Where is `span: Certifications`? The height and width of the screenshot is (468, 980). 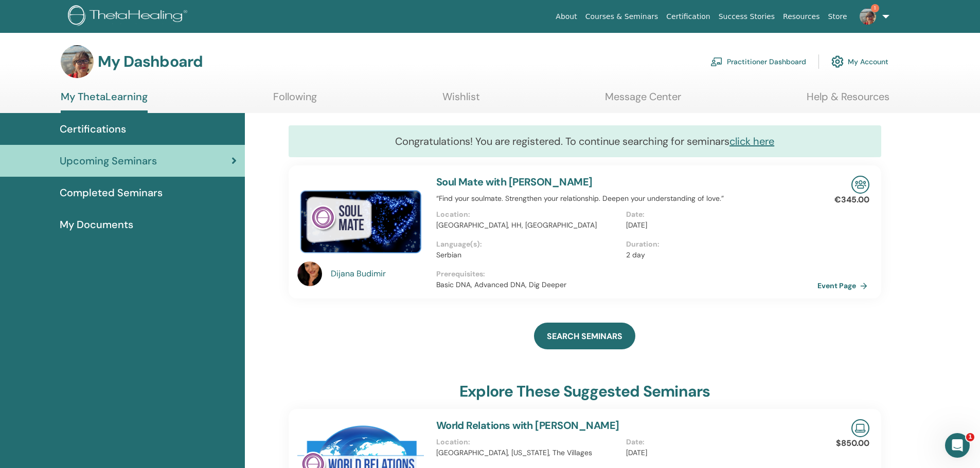
span: Certifications is located at coordinates (93, 129).